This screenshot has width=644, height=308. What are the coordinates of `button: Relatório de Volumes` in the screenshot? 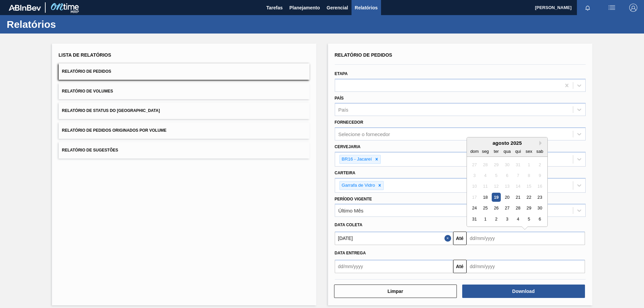 It's located at (184, 91).